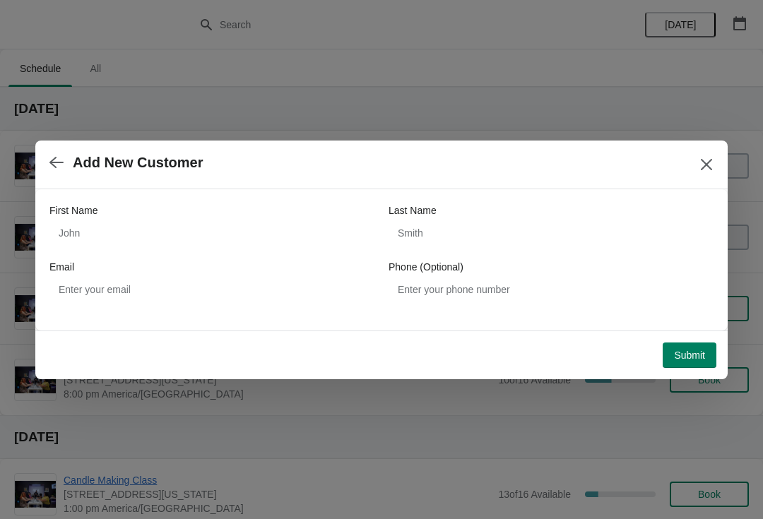 This screenshot has width=763, height=519. Describe the element at coordinates (689, 355) in the screenshot. I see `span: Submit` at that location.